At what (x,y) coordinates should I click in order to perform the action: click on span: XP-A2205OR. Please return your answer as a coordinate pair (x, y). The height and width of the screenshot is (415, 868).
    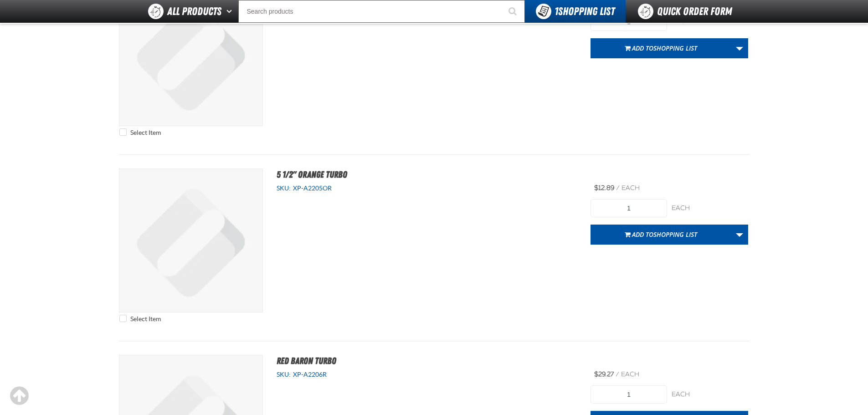
    Looking at the image, I should click on (311, 188).